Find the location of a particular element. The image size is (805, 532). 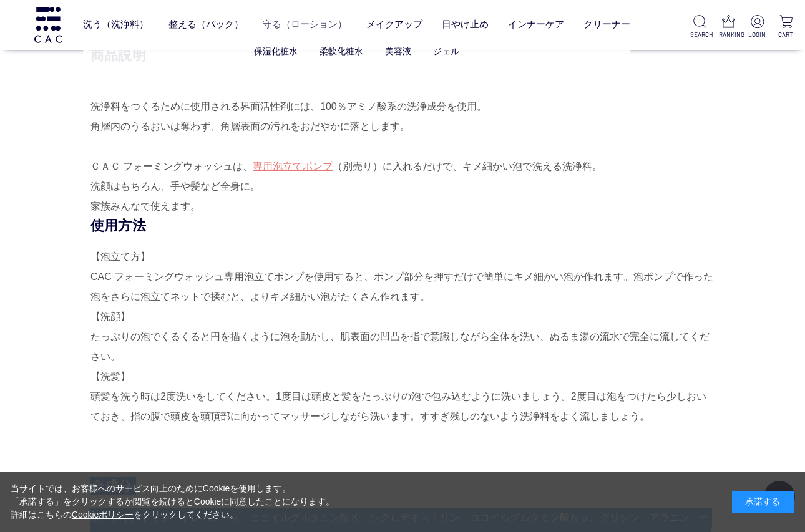

div: 承諾する is located at coordinates (763, 502).